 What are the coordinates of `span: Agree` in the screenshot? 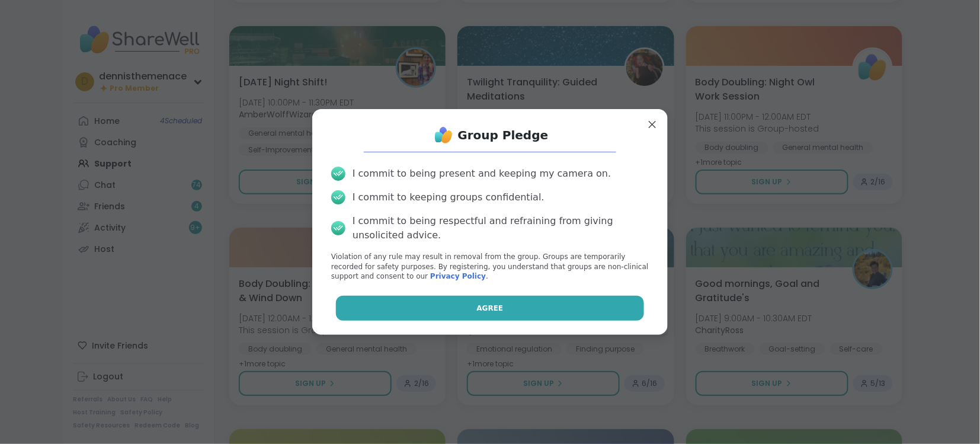 It's located at (490, 308).